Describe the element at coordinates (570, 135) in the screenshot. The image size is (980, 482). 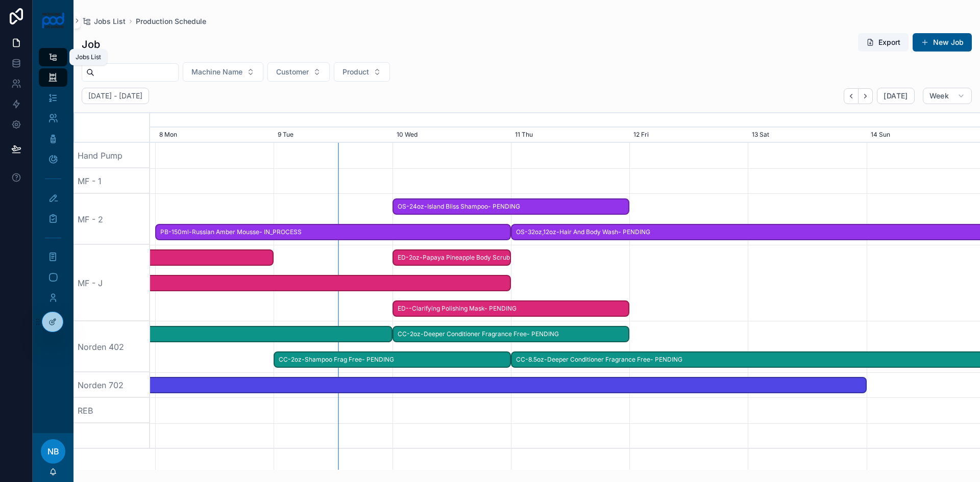
I see `div: 11 Thu` at that location.